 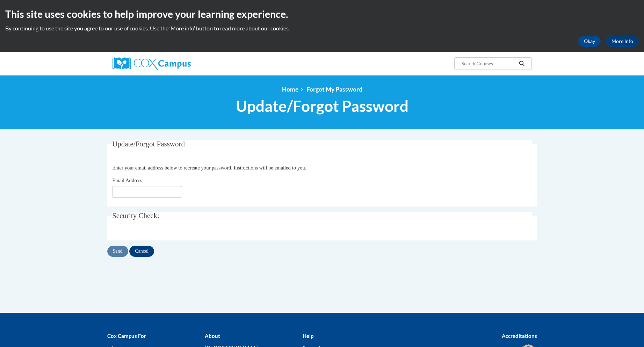 I want to click on img: Cox Campus, so click(x=151, y=63).